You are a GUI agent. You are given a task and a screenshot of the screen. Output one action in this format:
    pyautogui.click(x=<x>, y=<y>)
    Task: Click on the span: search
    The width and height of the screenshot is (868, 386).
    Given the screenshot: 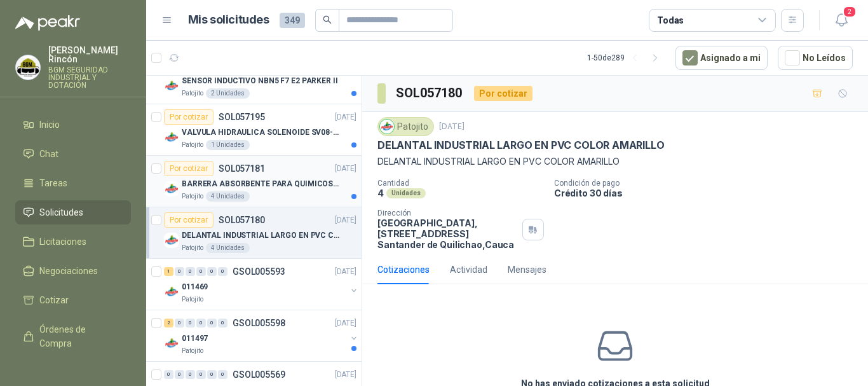 What is the action you would take?
    pyautogui.click(x=327, y=20)
    